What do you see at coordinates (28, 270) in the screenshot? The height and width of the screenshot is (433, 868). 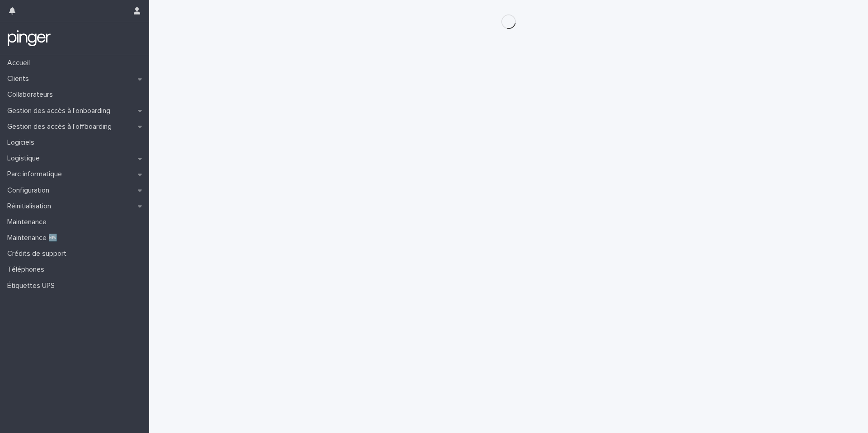 I see `p: Téléphones` at bounding box center [28, 270].